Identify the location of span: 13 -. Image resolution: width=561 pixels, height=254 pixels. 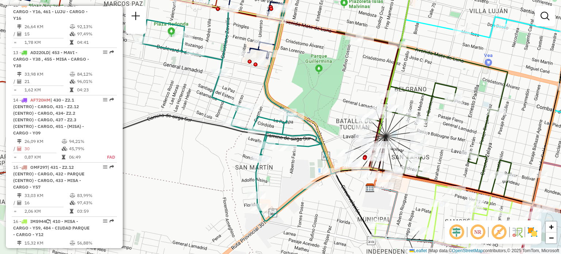
(51, 59).